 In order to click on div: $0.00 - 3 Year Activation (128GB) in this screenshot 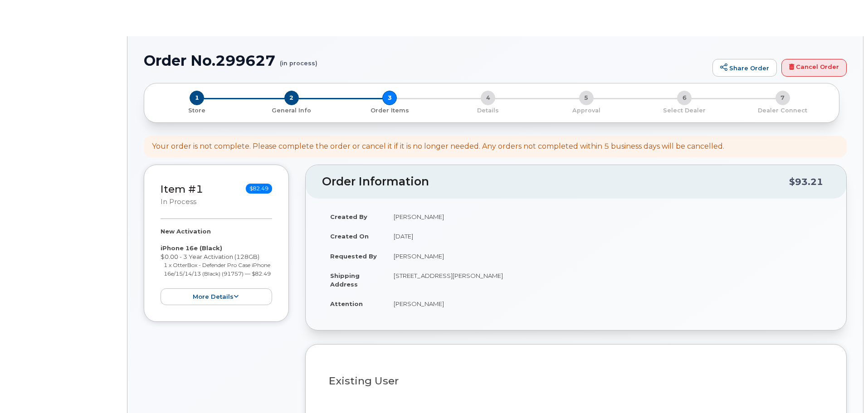, I will do `click(216, 266)`.